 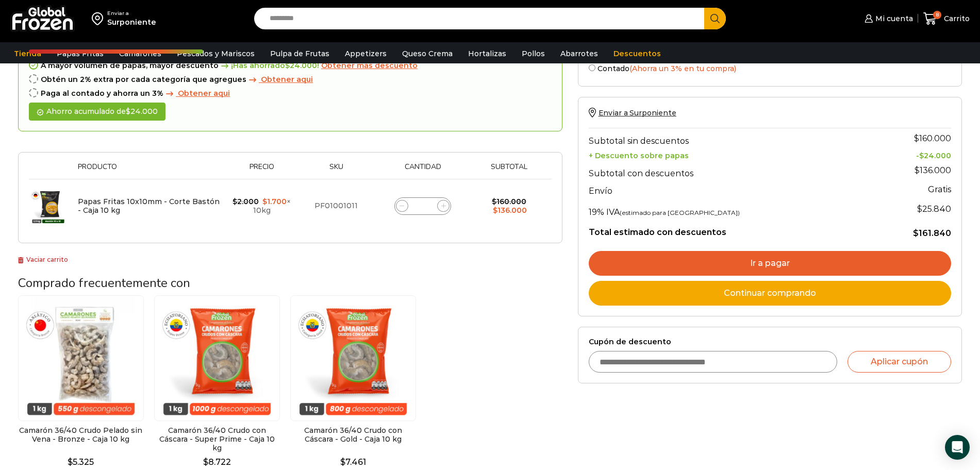 I want to click on div: A mayor volumen de papas, mayor descuento, so click(x=290, y=66).